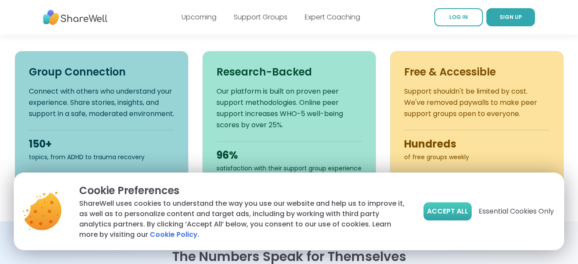 The height and width of the screenshot is (264, 578). I want to click on a: Cookie Policy., so click(174, 234).